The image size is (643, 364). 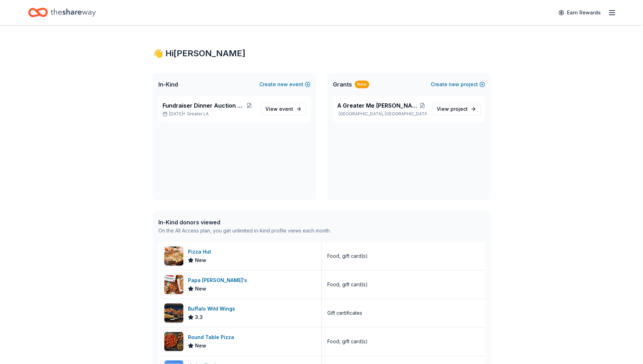 I want to click on a: View project, so click(x=456, y=109).